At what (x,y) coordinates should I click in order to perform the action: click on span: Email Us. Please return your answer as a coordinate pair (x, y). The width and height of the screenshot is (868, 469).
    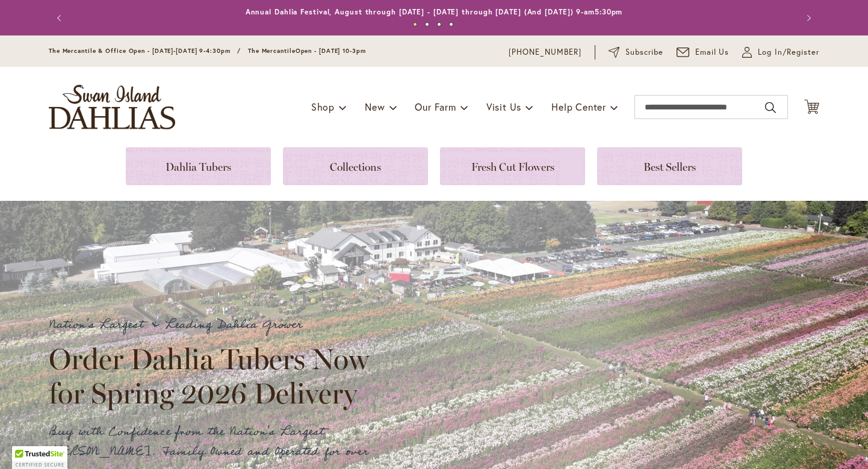
    Looking at the image, I should click on (712, 53).